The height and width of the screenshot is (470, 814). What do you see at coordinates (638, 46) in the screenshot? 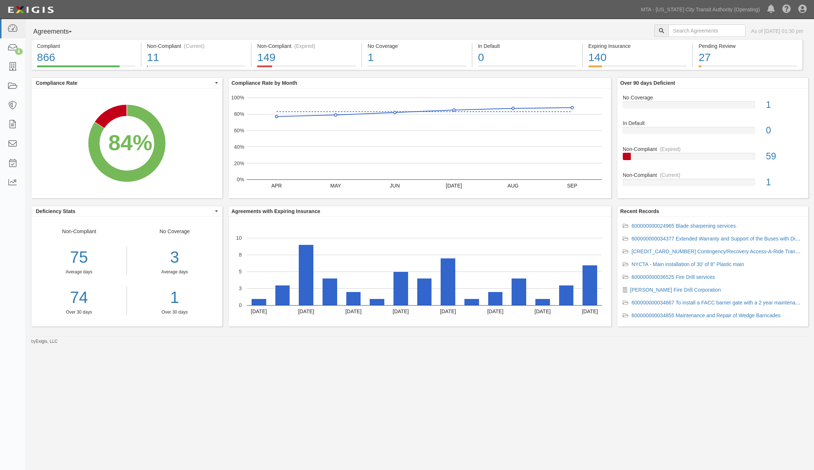
I see `div: Expiring Insurance` at bounding box center [638, 46].